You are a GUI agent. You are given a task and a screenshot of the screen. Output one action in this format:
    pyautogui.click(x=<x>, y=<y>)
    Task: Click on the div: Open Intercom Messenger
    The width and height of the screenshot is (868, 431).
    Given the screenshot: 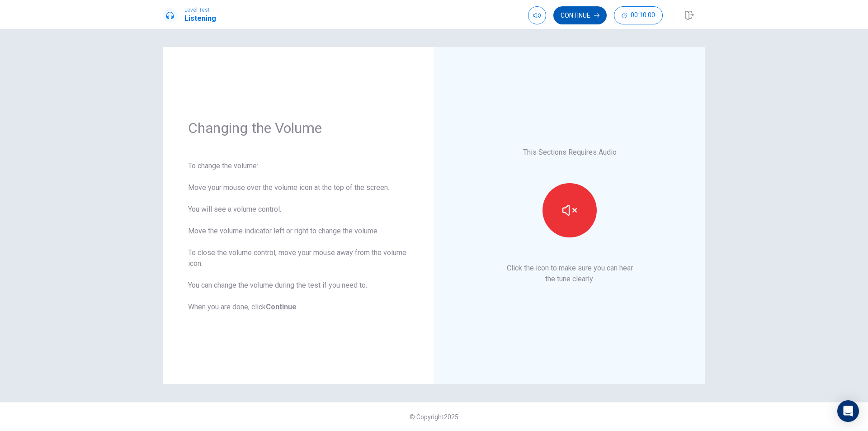 What is the action you would take?
    pyautogui.click(x=848, y=411)
    